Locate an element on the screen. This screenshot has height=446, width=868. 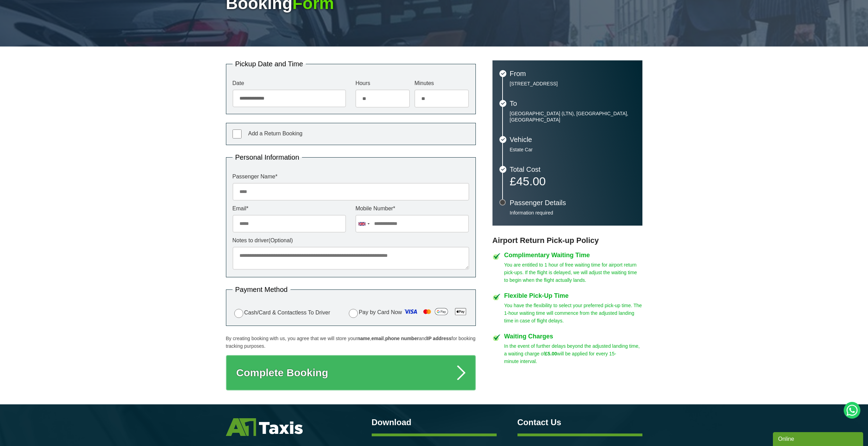
p: You have the flexibility to select your preferred pick-up time. The 1-hour waiting time will comm... is located at coordinates (574, 313).